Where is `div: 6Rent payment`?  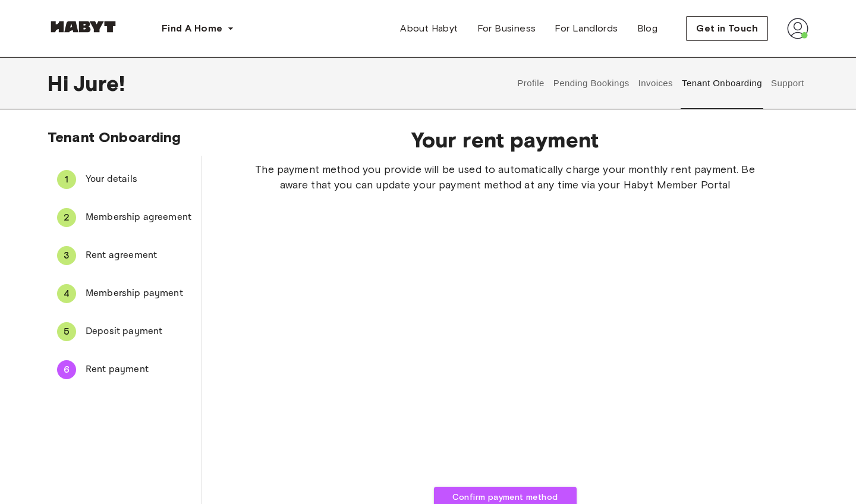 div: 6Rent payment is located at coordinates (124, 370).